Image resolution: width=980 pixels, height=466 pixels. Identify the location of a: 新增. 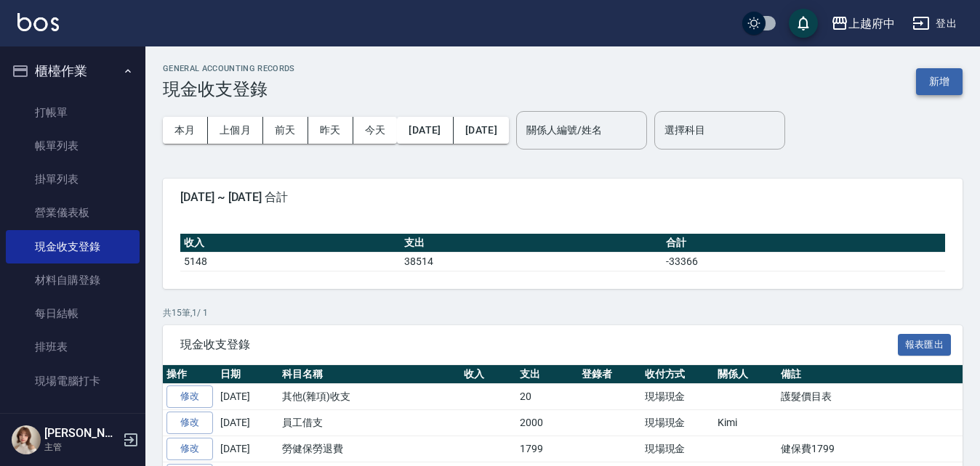
(939, 80).